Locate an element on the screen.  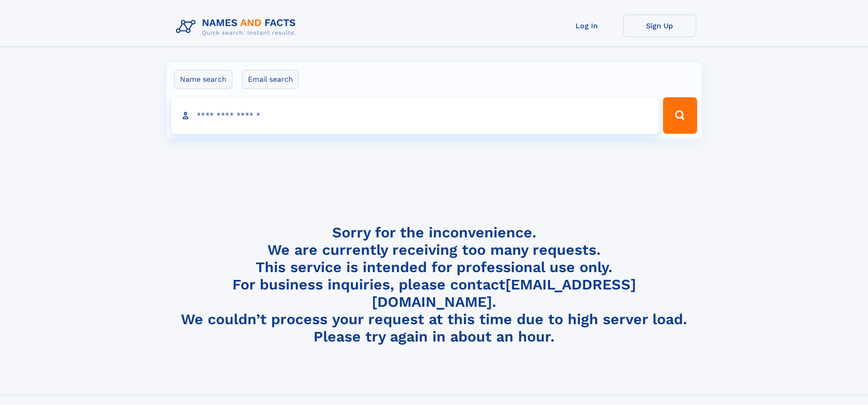
a: Log In is located at coordinates (587, 26).